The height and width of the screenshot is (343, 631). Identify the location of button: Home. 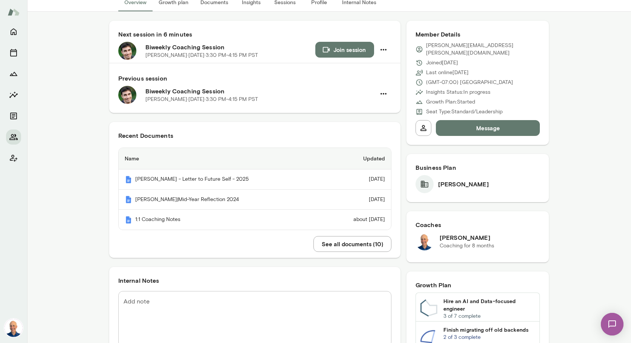
(14, 32).